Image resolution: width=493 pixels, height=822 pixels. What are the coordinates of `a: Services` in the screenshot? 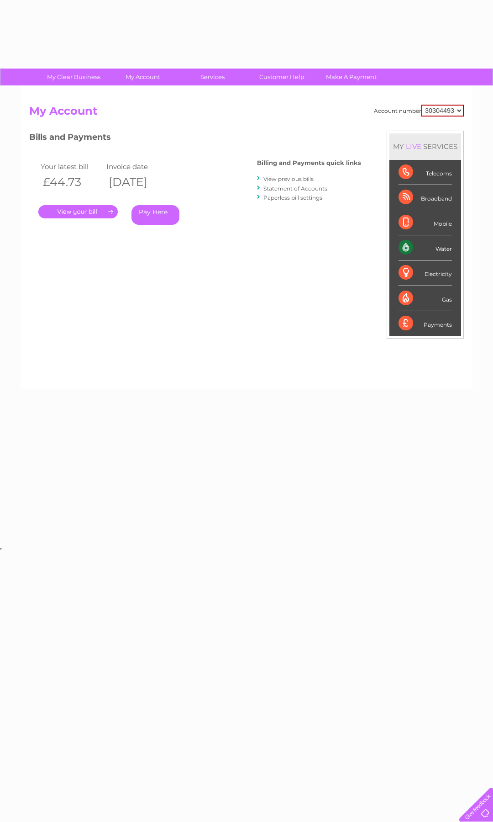 It's located at (212, 77).